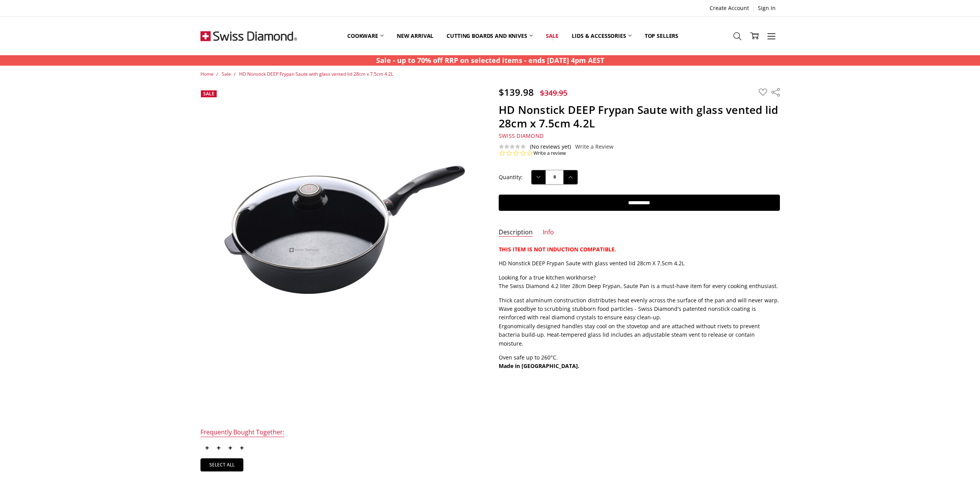 Image resolution: width=980 pixels, height=495 pixels. What do you see at coordinates (551, 147) in the screenshot?
I see `span: (No reviews yet)` at bounding box center [551, 147].